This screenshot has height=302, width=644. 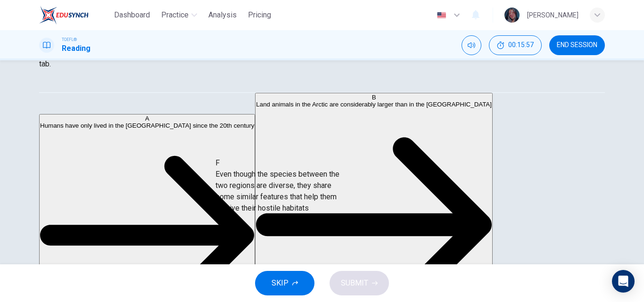 What do you see at coordinates (64, 15) in the screenshot?
I see `img: EduSynch logo` at bounding box center [64, 15].